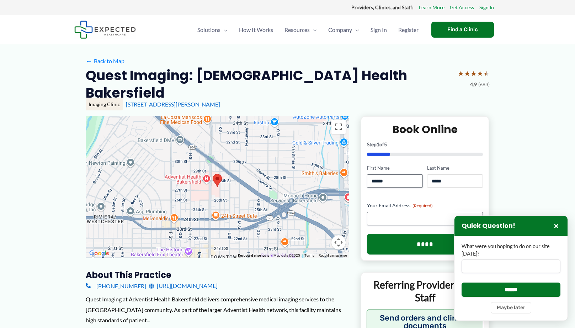 The width and height of the screenshot is (575, 328). I want to click on span: 4.9, so click(473, 85).